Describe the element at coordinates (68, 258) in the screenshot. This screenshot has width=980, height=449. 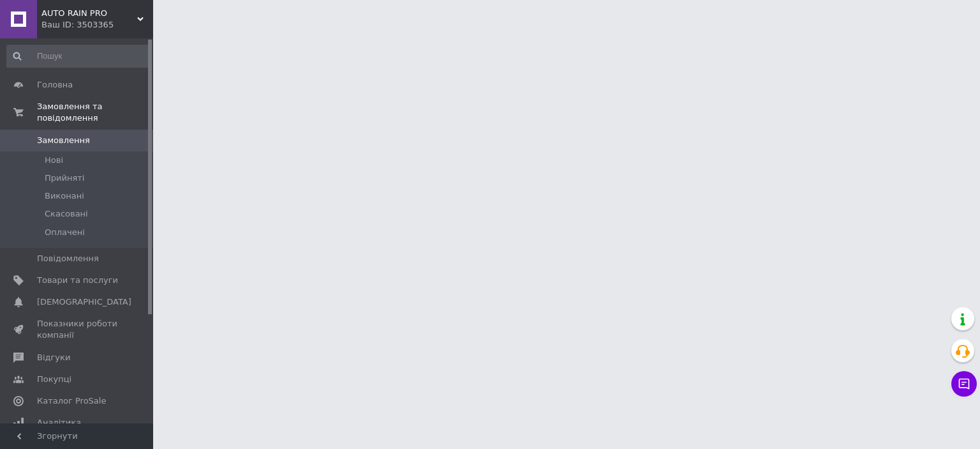
I see `span: Повідомлення` at that location.